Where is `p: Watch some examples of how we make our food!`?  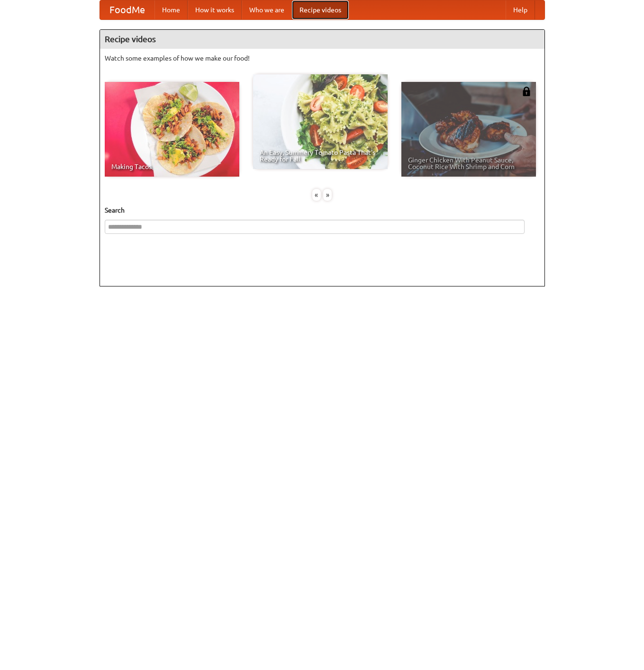 p: Watch some examples of how we make our food! is located at coordinates (322, 59).